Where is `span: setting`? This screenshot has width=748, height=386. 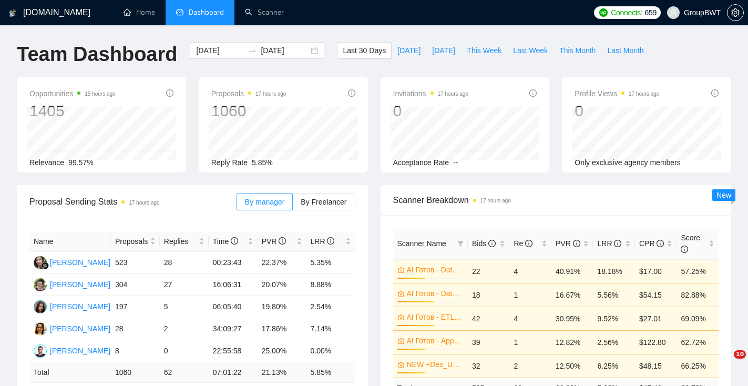 span: setting is located at coordinates (735, 13).